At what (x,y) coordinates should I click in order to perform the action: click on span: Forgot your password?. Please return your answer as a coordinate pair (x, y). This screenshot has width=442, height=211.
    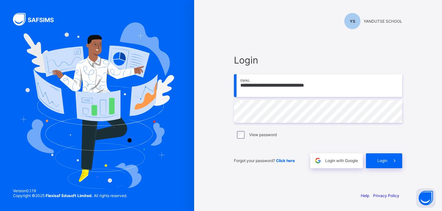
    Looking at the image, I should click on (264, 160).